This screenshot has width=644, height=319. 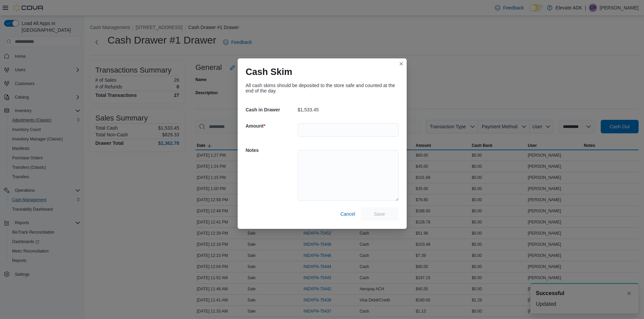 What do you see at coordinates (309, 110) in the screenshot?
I see `p: $1,533.45` at bounding box center [309, 110].